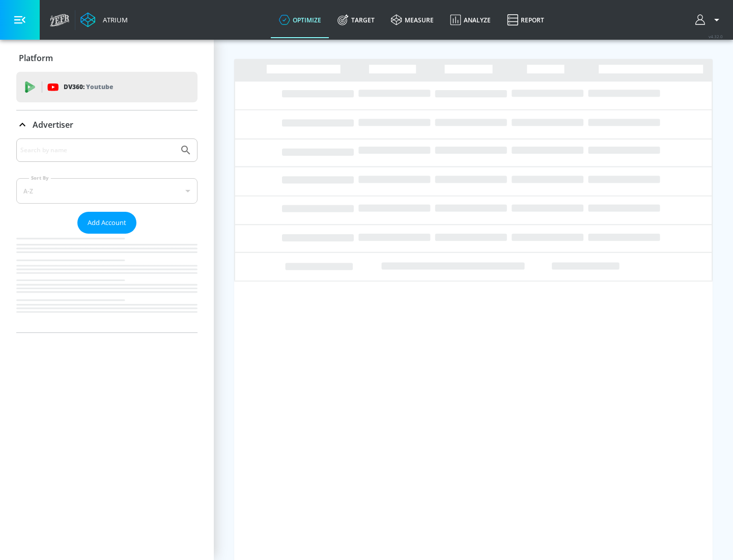  Describe the element at coordinates (107, 87) in the screenshot. I see `div: DV360: Youtube` at that location.